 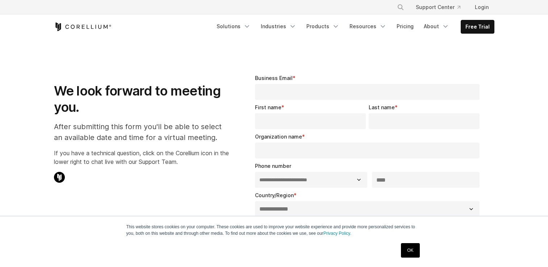 What do you see at coordinates (322, 26) in the screenshot?
I see `a: Products` at bounding box center [322, 26].